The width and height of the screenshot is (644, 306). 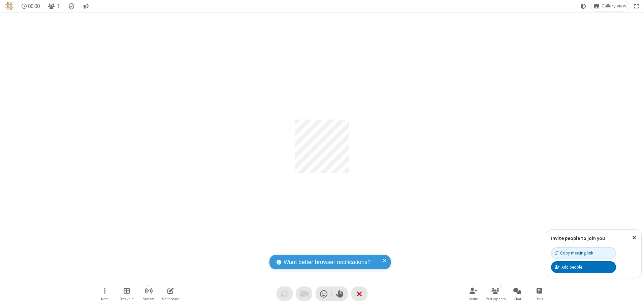 What do you see at coordinates (86, 6) in the screenshot?
I see `button: Conversation` at bounding box center [86, 6].